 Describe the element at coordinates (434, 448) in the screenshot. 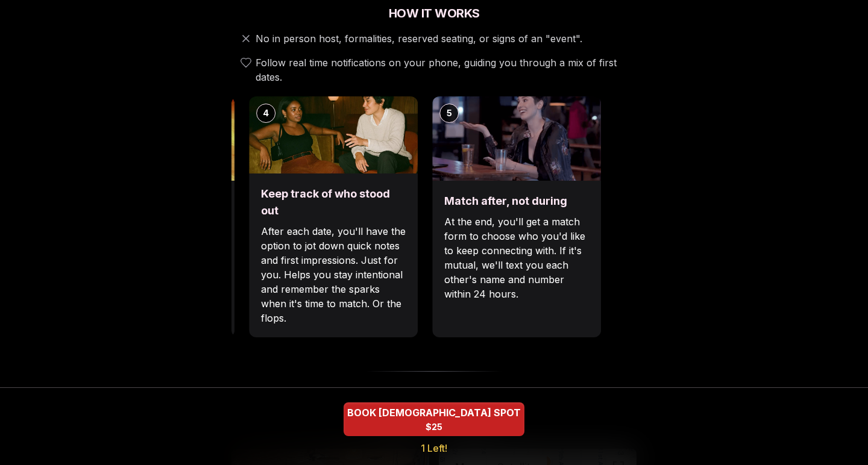

I see `span: 1 Left!` at that location.